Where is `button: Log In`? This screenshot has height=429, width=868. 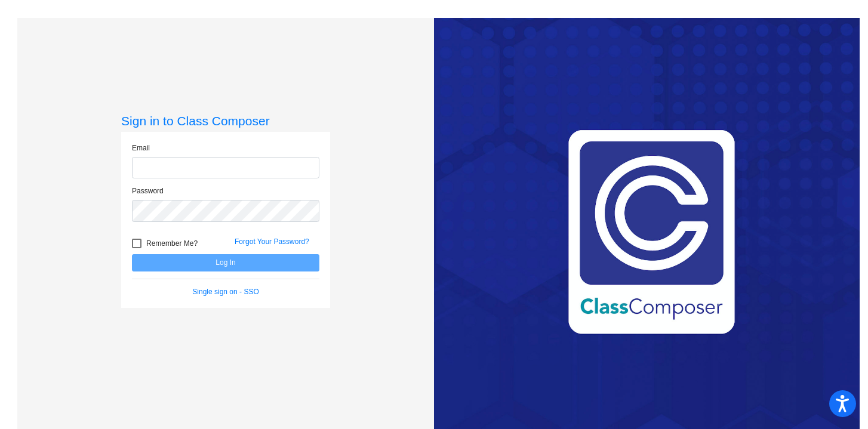
button: Log In is located at coordinates (226, 263).